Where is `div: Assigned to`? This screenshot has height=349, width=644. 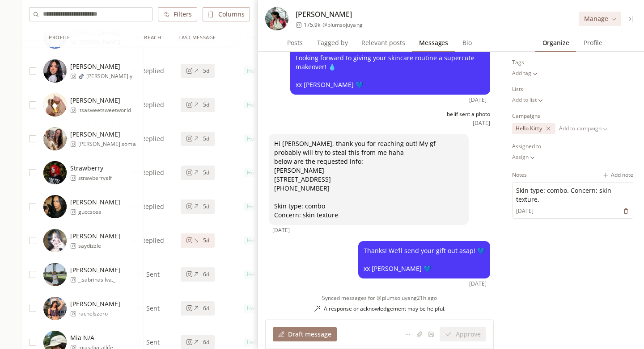
div: Assigned to is located at coordinates (527, 147).